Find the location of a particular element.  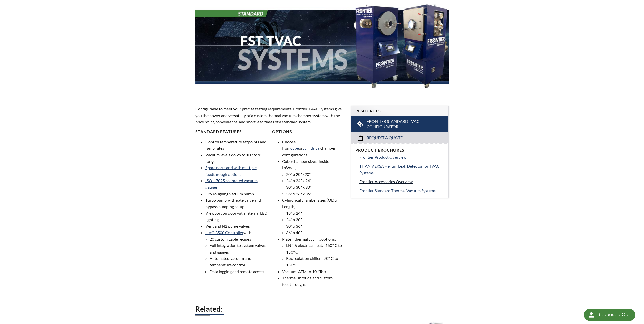

h2: Related: is located at coordinates (322, 309).